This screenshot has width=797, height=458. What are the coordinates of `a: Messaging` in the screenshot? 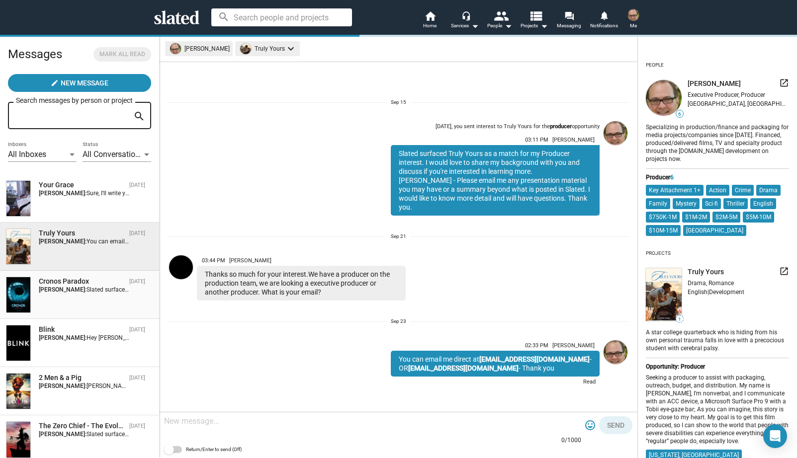 It's located at (569, 21).